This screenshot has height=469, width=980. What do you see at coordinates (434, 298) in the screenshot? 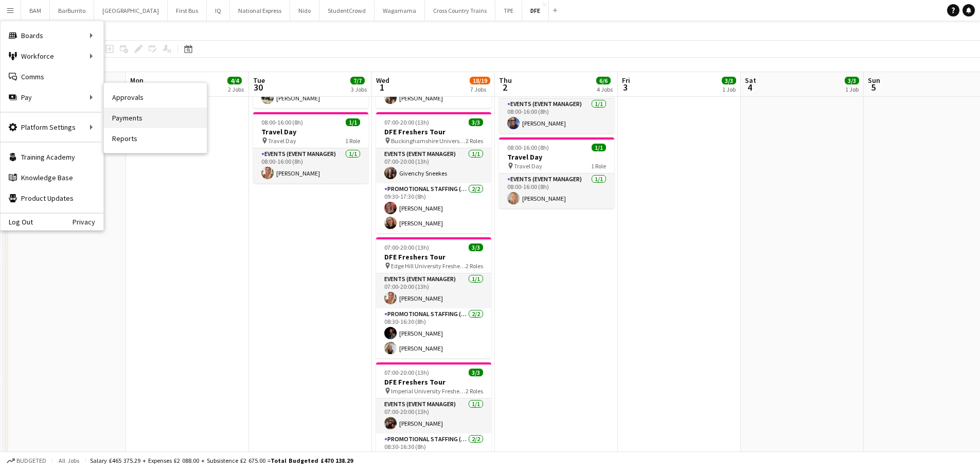
I see `app-job-card: 07:00-20:00 (13h)3/3DFE Freshers Tour Edge Hill University Freshers Fair2 RolesEvents (Event Mana...` at bounding box center [434, 298].